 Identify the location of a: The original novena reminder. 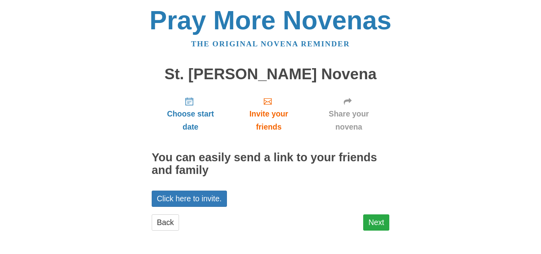
(271, 44).